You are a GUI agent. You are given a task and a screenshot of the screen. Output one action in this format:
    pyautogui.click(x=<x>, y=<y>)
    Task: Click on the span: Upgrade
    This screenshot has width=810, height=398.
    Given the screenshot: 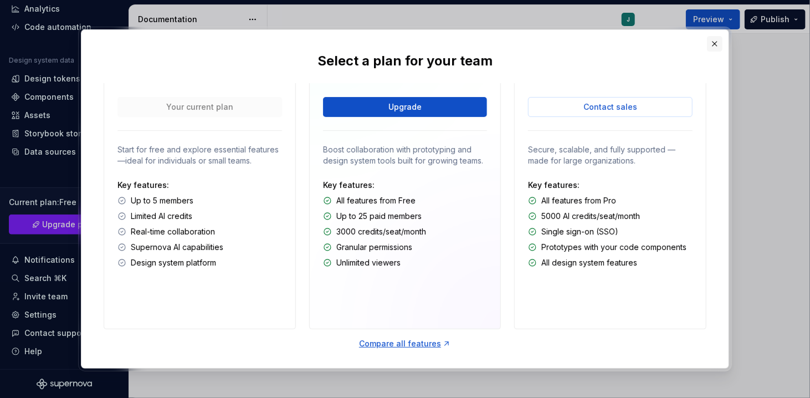 What is the action you would take?
    pyautogui.click(x=405, y=107)
    